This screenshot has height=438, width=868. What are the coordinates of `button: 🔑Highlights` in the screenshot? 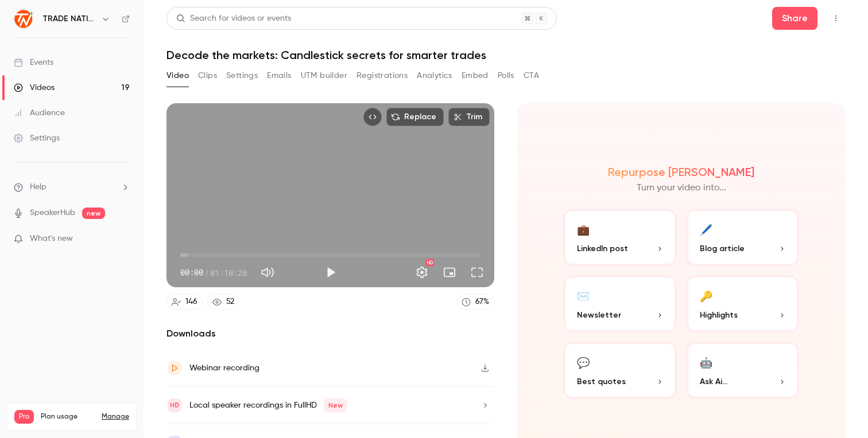 It's located at (743, 304).